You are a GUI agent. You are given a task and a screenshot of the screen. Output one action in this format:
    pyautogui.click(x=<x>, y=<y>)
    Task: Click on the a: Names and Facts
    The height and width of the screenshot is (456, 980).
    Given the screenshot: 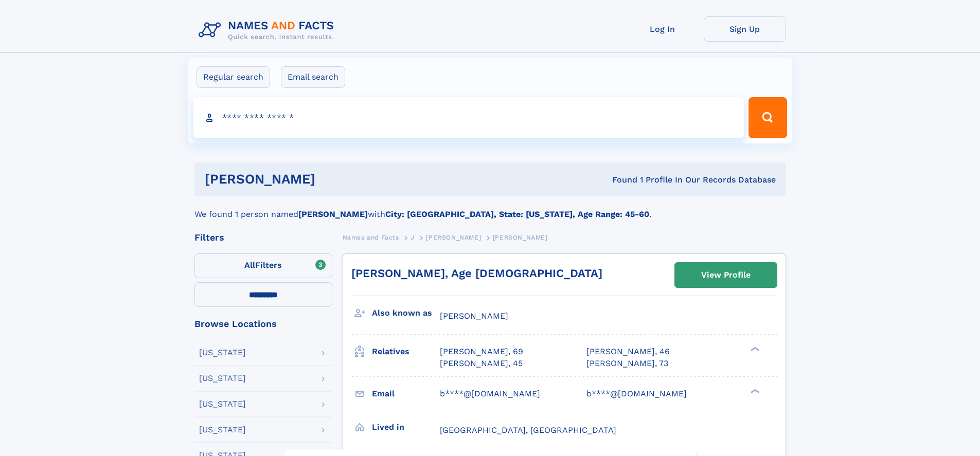 What is the action you would take?
    pyautogui.click(x=371, y=237)
    